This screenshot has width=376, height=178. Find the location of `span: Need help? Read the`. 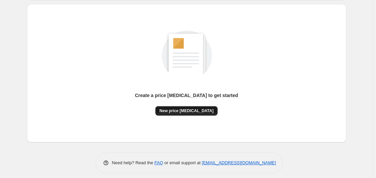

span: Need help? Read the is located at coordinates (133, 163).